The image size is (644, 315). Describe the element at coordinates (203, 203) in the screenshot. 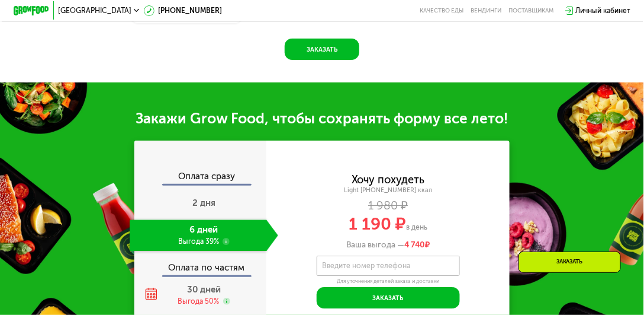

I see `span: 2 дня` at that location.